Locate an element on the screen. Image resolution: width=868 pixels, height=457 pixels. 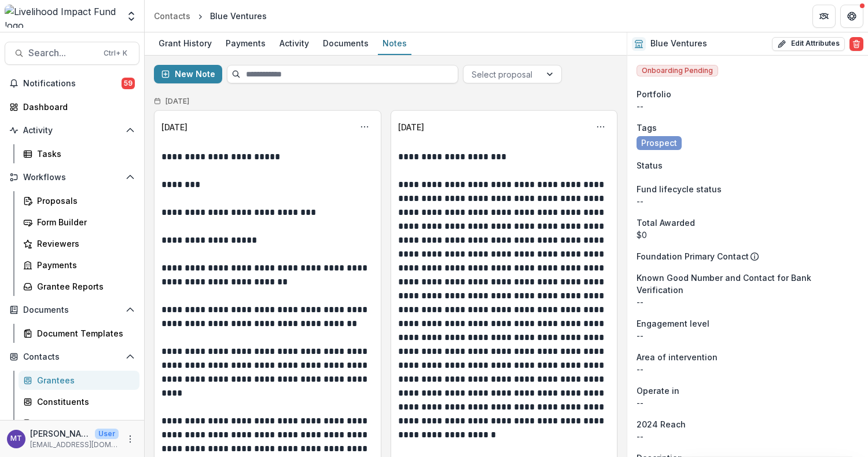
a: Grant History is located at coordinates (185, 43).